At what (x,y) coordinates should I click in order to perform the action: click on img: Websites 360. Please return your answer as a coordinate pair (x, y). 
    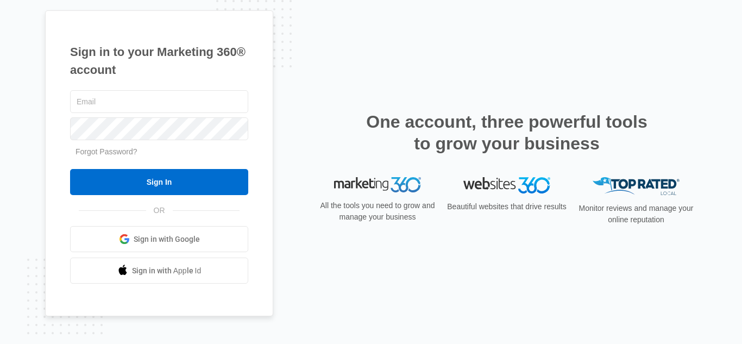
    Looking at the image, I should click on (507, 185).